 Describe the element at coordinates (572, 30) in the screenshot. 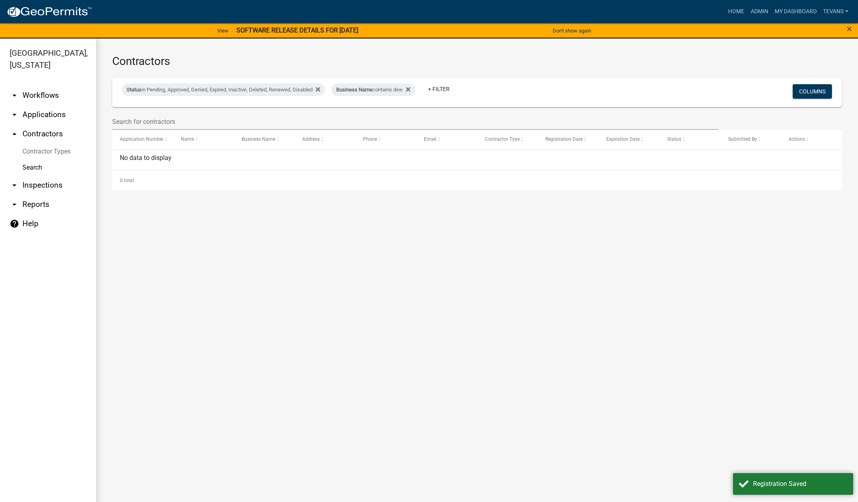

I see `button: Don't show again` at that location.